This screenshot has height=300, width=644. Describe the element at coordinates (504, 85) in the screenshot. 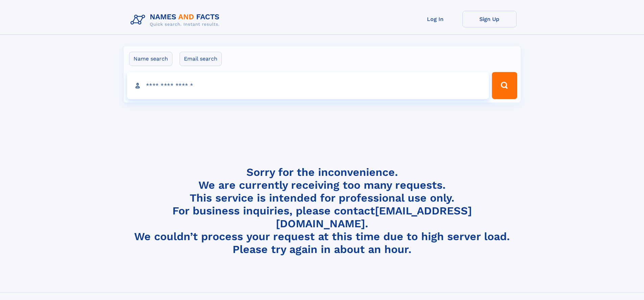

I see `button: Search Button` at that location.